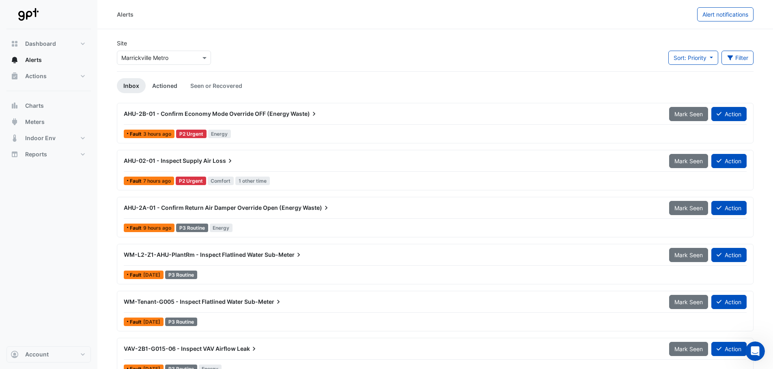  I want to click on span: Alerts, so click(33, 60).